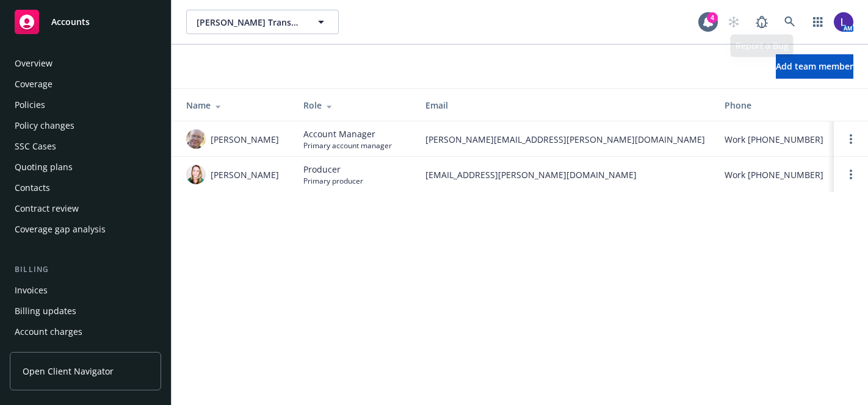  What do you see at coordinates (790, 22) in the screenshot?
I see `a: Search` at bounding box center [790, 22].